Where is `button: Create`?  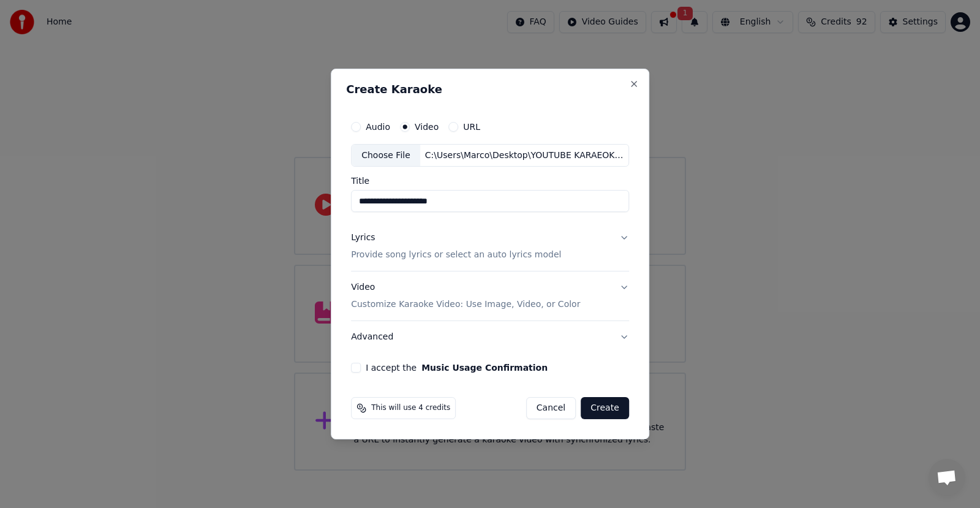
button: Create is located at coordinates (605, 408).